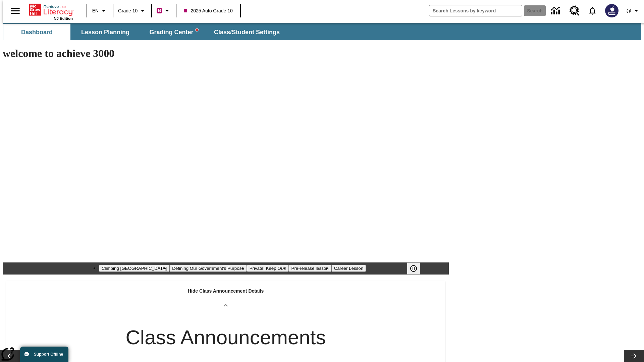 Image resolution: width=644 pixels, height=362 pixels. I want to click on span: Grading Center, so click(173, 32).